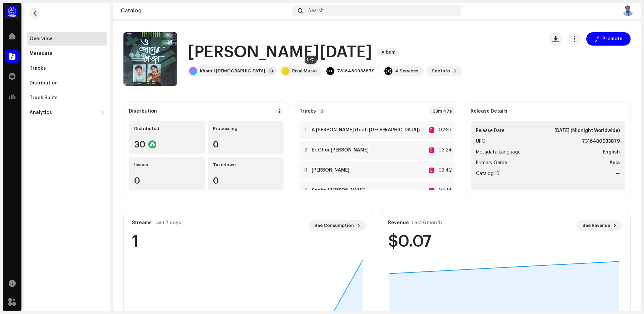  Describe the element at coordinates (41, 39) in the screenshot. I see `div: Overview` at that location.